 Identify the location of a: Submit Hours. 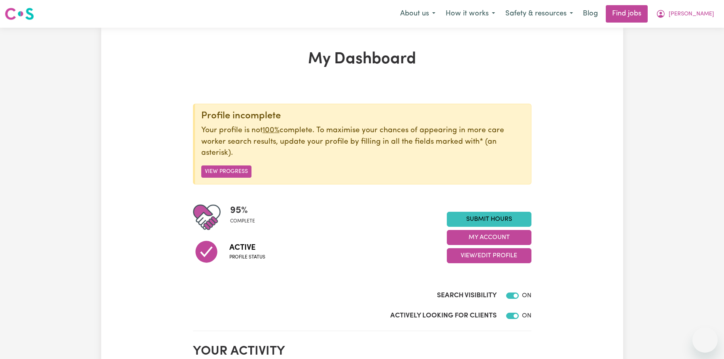
(489, 219).